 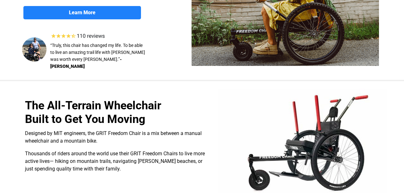 I want to click on input: Get more information, so click(x=50, y=133).